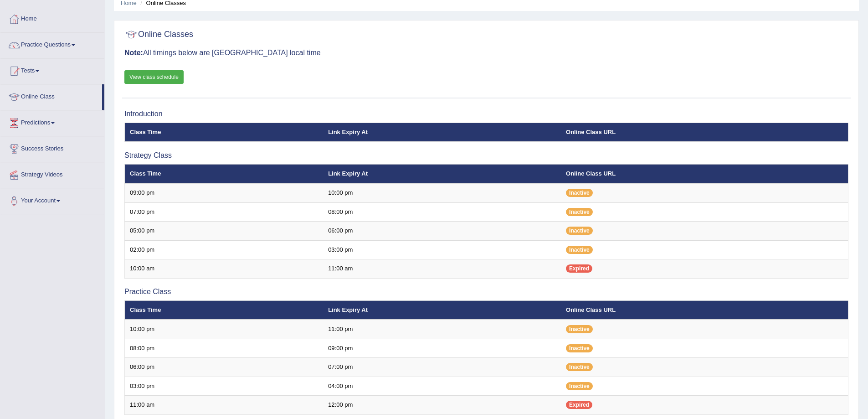 Image resolution: width=868 pixels, height=419 pixels. What do you see at coordinates (442, 329) in the screenshot?
I see `td: 11:00 pm` at bounding box center [442, 329].